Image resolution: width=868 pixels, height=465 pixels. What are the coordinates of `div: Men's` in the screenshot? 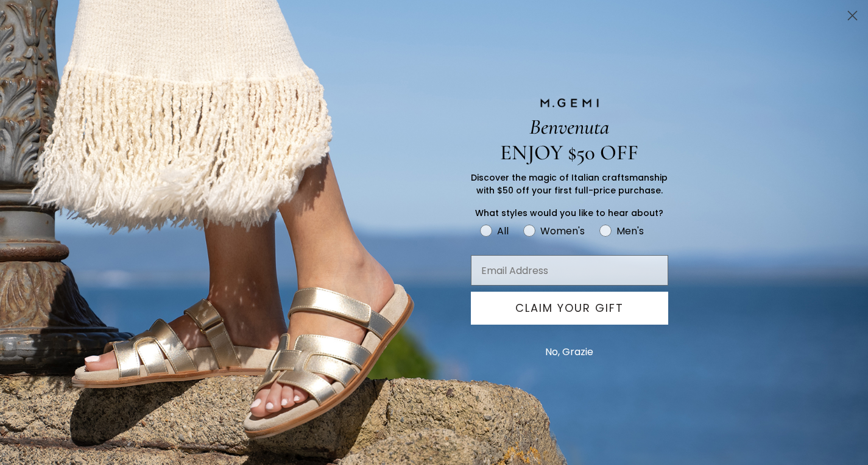 It's located at (630, 230).